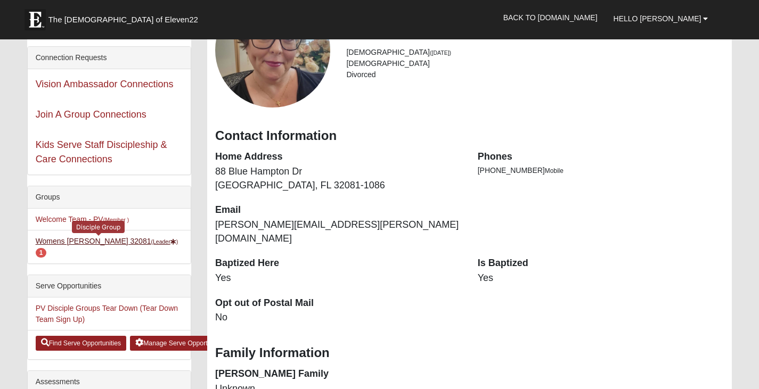 This screenshot has height=389, width=759. Describe the element at coordinates (106, 314) in the screenshot. I see `a: PV Disciple Groups Tear Down (Tear Down Team Sign Up)` at that location.